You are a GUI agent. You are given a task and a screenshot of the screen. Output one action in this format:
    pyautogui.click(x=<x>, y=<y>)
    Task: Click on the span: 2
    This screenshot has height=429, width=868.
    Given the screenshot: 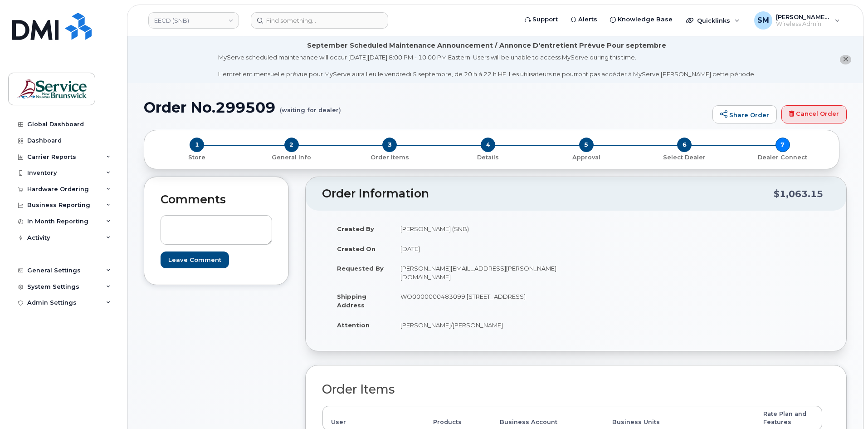 What is the action you would take?
    pyautogui.click(x=292, y=145)
    